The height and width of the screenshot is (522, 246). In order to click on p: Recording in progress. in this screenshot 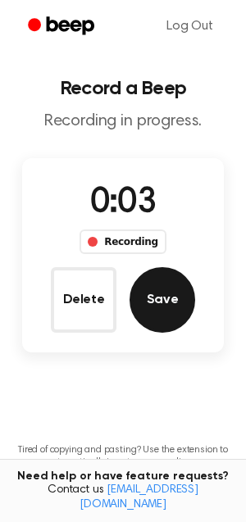, I will do `click(123, 121)`.